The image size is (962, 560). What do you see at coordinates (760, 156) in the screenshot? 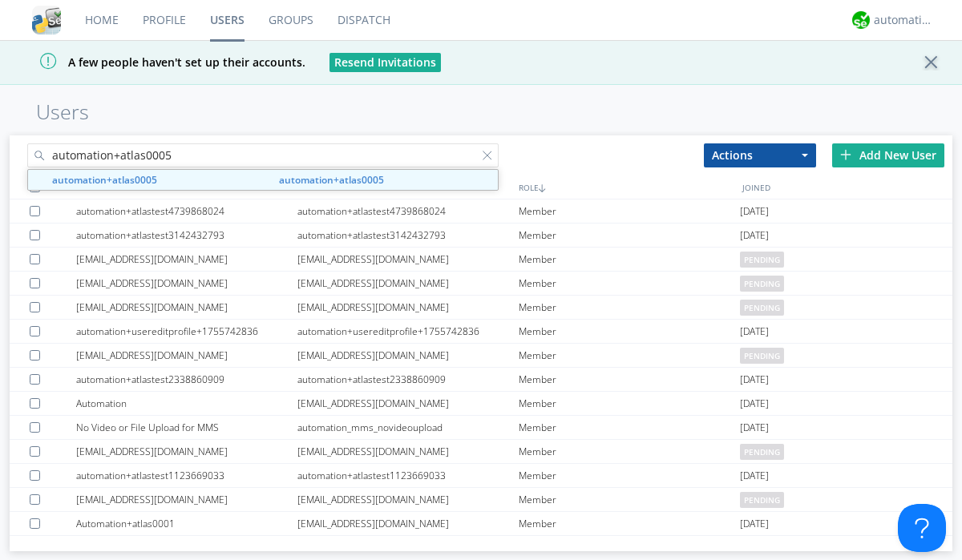
I see `button: Actions` at bounding box center [760, 156].